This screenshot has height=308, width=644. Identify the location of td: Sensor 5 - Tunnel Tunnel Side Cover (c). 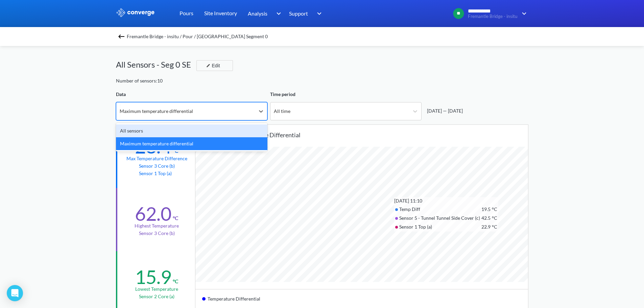
(440, 218).